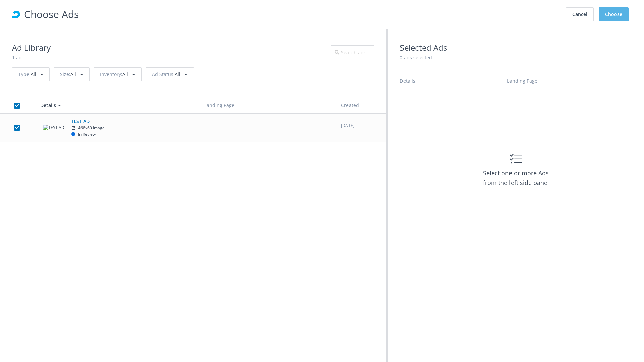 Image resolution: width=644 pixels, height=362 pixels. What do you see at coordinates (54, 127) in the screenshot?
I see `img: TEST AD` at bounding box center [54, 127].